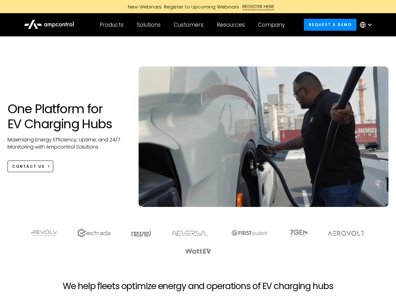 This screenshot has height=301, width=396. I want to click on img: WattEV logo, so click(198, 251).